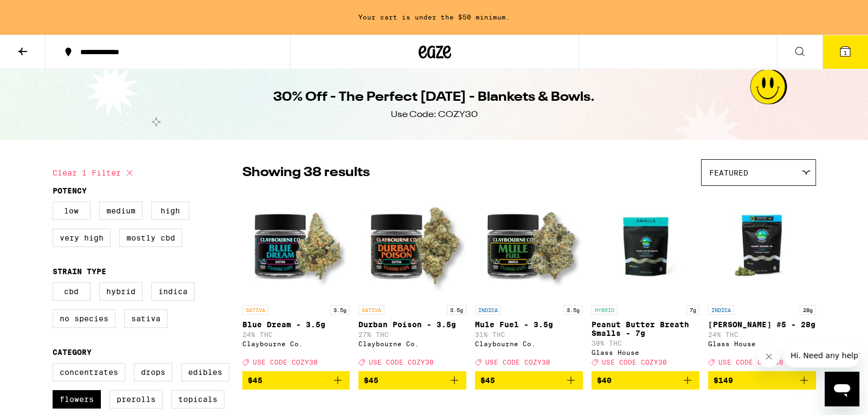 The width and height of the screenshot is (868, 415). Describe the element at coordinates (529, 325) in the screenshot. I see `p: Mule Fuel - 3.5g` at that location.